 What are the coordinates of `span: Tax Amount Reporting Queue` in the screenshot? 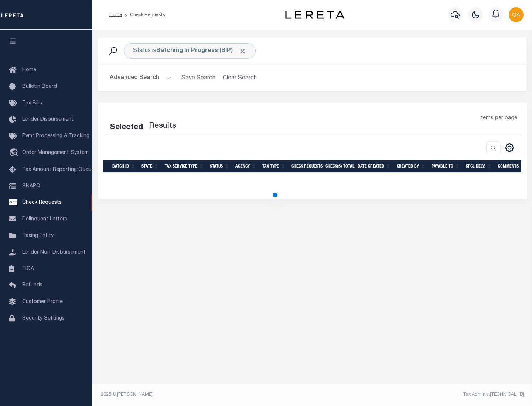 It's located at (58, 170).